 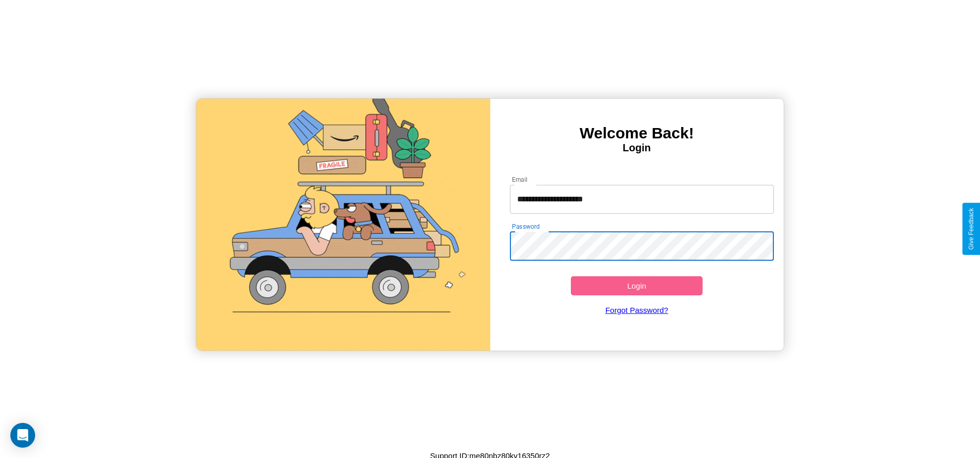 I want to click on label: Email, so click(x=520, y=179).